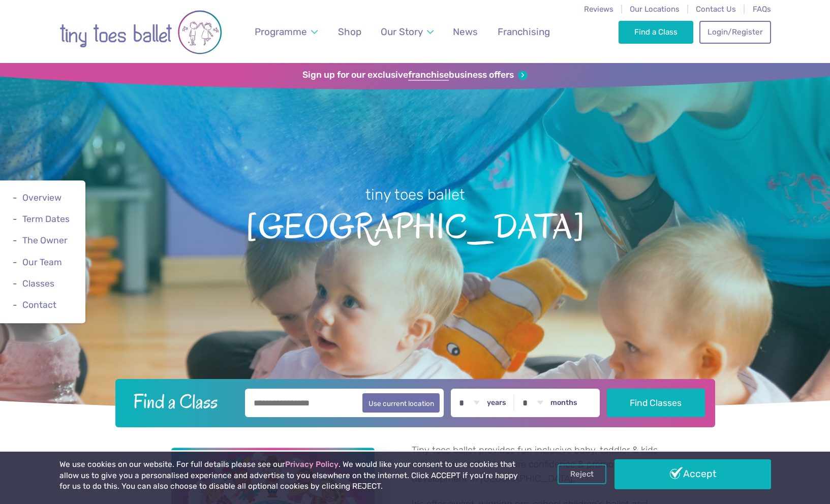 This screenshot has width=830, height=504. I want to click on span: Franchising, so click(523, 31).